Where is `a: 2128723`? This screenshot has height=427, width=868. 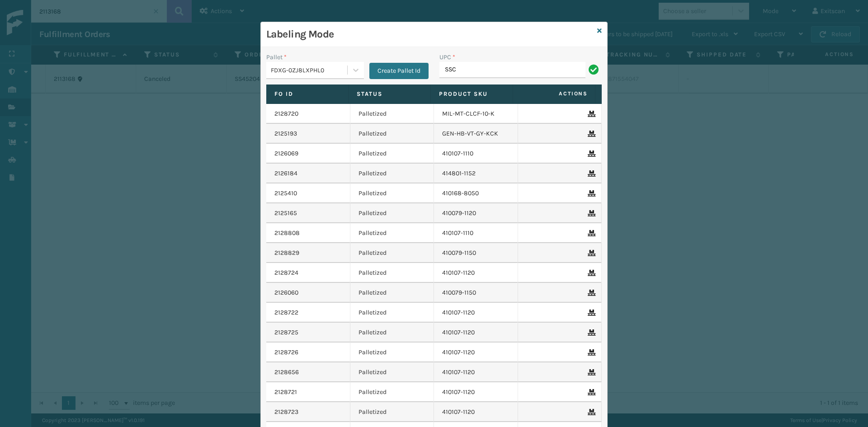 a: 2128723 is located at coordinates (286, 412).